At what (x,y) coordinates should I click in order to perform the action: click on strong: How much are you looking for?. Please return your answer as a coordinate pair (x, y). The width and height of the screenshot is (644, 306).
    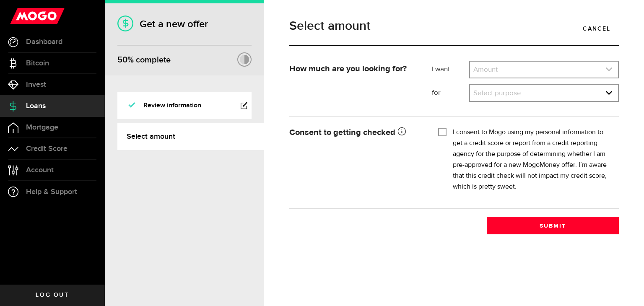
    Looking at the image, I should click on (348, 69).